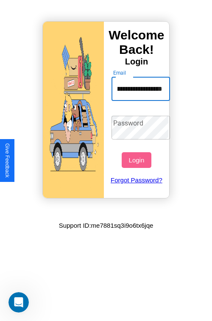 The image size is (212, 321). I want to click on h3: Welcome Back!, so click(137, 42).